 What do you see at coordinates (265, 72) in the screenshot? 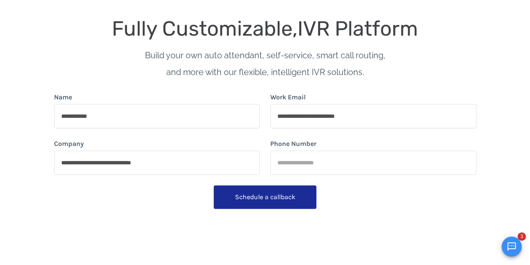
I see `span: and more with our flexible, intelligent IVR solutions.` at bounding box center [265, 72].